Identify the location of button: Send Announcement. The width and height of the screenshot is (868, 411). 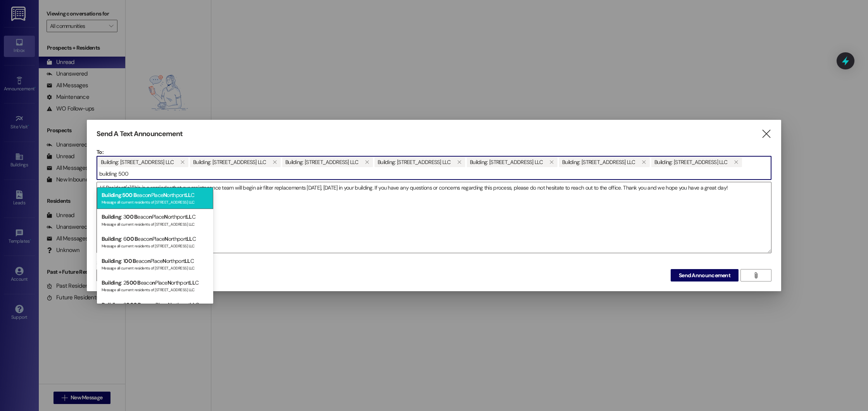
(705, 276).